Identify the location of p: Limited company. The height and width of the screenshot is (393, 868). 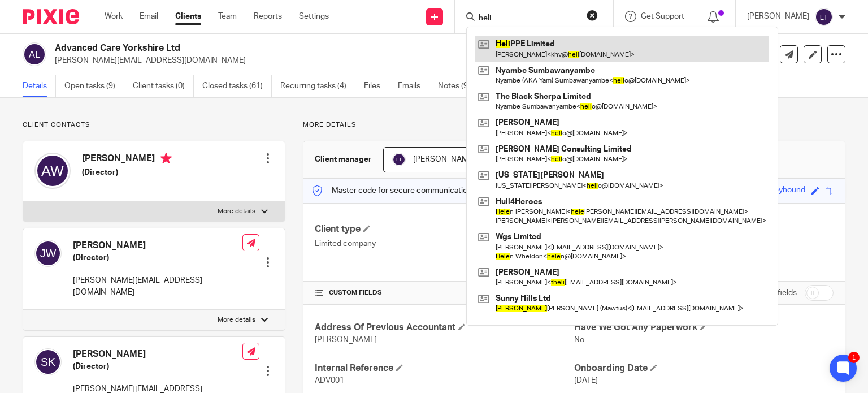
(444, 244).